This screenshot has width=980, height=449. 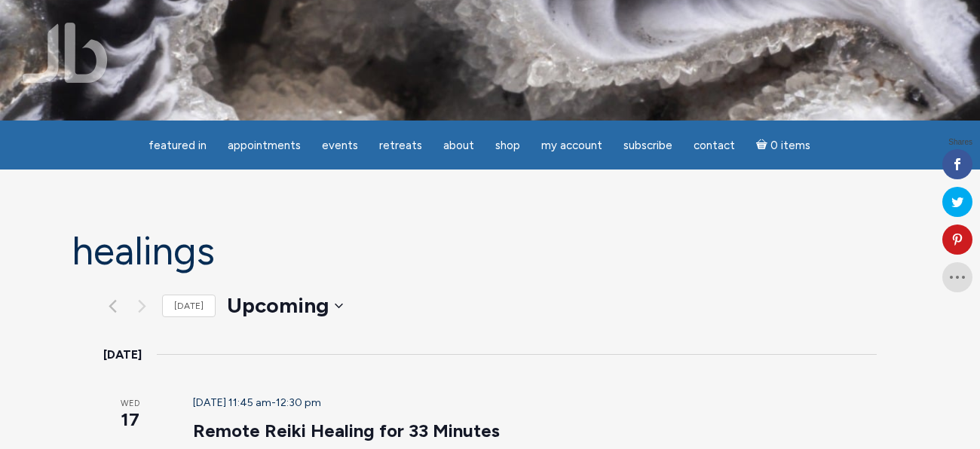 I want to click on span: featured in, so click(x=177, y=145).